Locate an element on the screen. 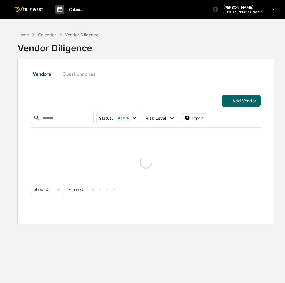  span: Page 1 of 0 is located at coordinates (76, 190).